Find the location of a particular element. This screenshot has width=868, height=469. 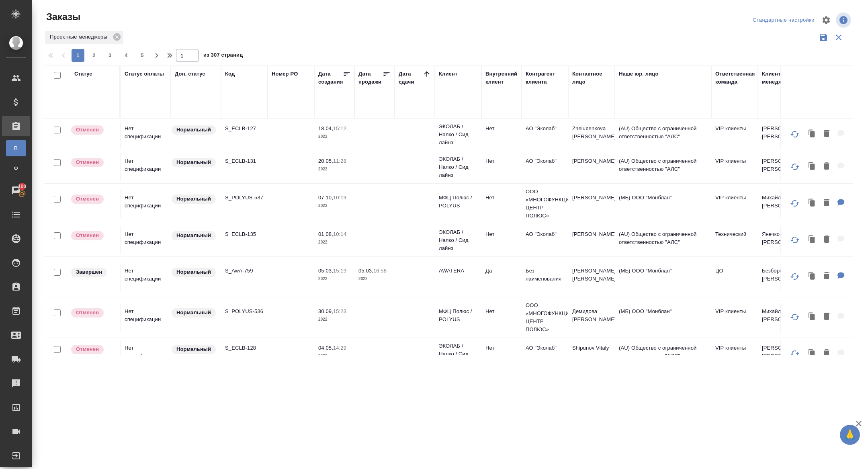

span: Ф is located at coordinates (16, 169).